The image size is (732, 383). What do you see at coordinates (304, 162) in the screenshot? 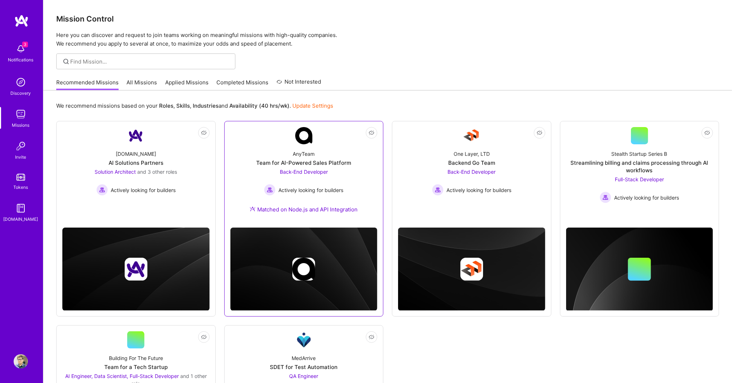
I see `div: Team for AI-Powered Sales Platform` at bounding box center [304, 162].